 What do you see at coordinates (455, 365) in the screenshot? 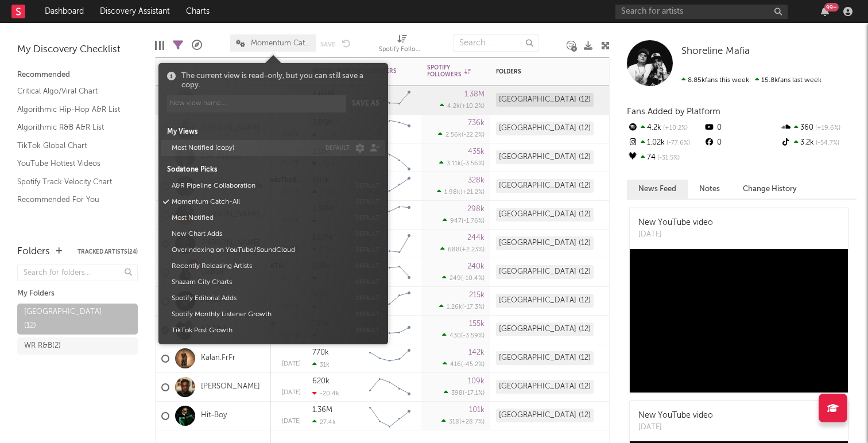
I see `span: 416` at bounding box center [455, 365].